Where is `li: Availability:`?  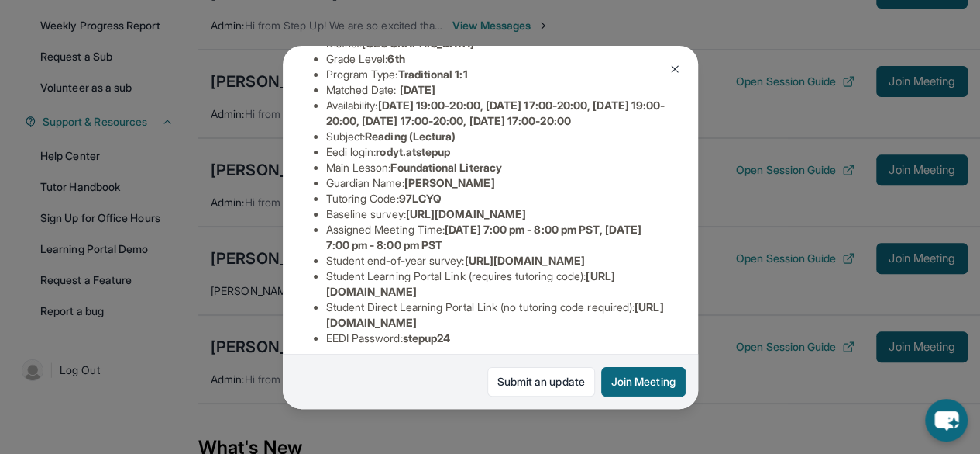 li: Availability: is located at coordinates (497, 113).